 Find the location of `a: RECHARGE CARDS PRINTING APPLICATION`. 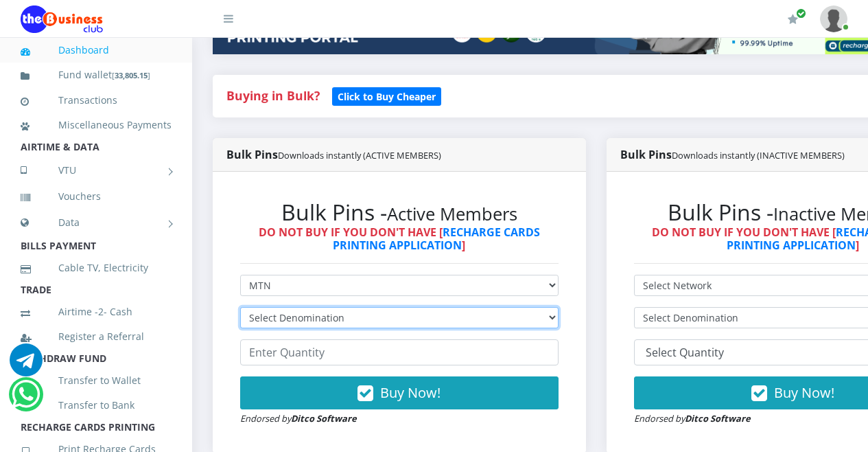

a: RECHARGE CARDS PRINTING APPLICATION is located at coordinates (436, 239).